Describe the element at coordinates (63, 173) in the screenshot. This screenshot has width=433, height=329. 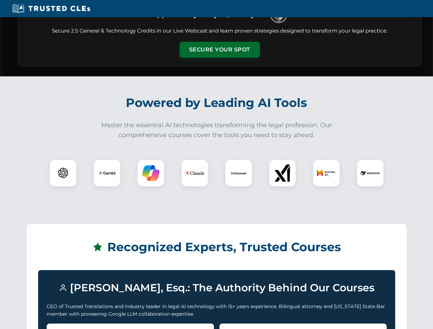
I see `div: ChatGPT` at that location.